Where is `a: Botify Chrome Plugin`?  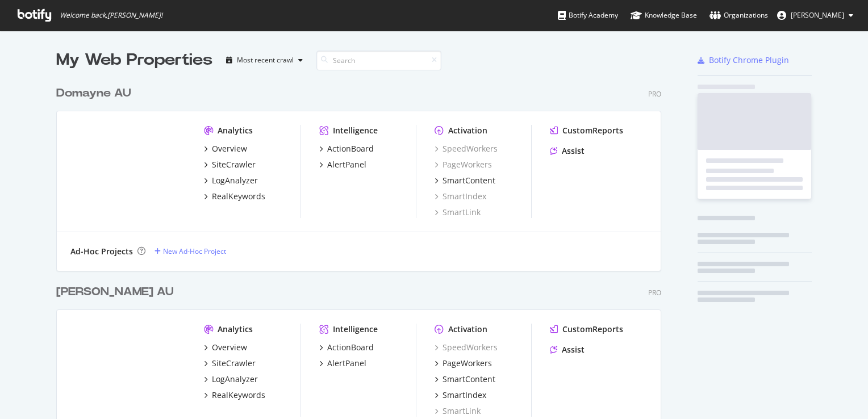
a: Botify Chrome Plugin is located at coordinates (743, 60).